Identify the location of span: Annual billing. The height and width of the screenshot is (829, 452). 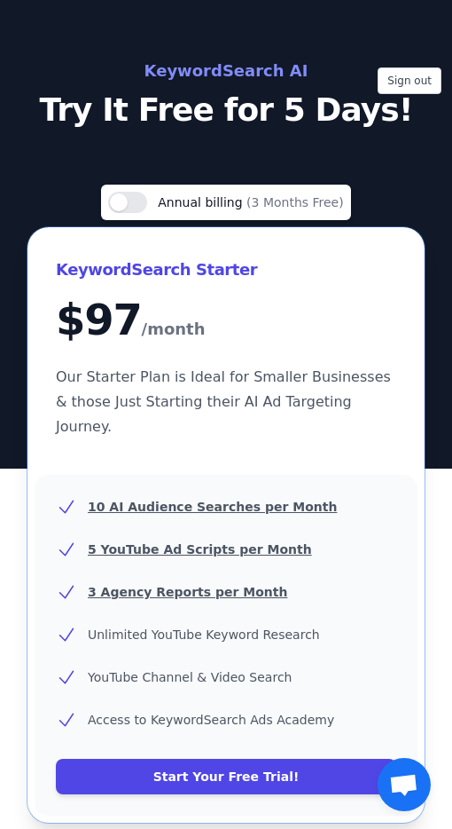
(202, 202).